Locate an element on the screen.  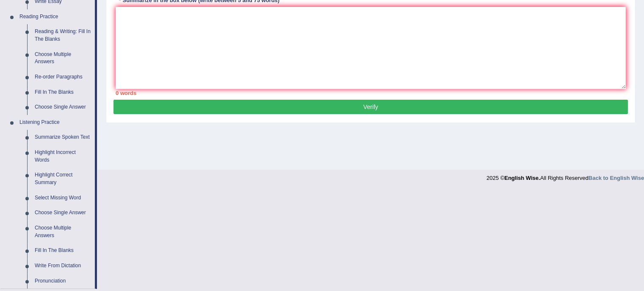
button: Verify is located at coordinates (371, 107).